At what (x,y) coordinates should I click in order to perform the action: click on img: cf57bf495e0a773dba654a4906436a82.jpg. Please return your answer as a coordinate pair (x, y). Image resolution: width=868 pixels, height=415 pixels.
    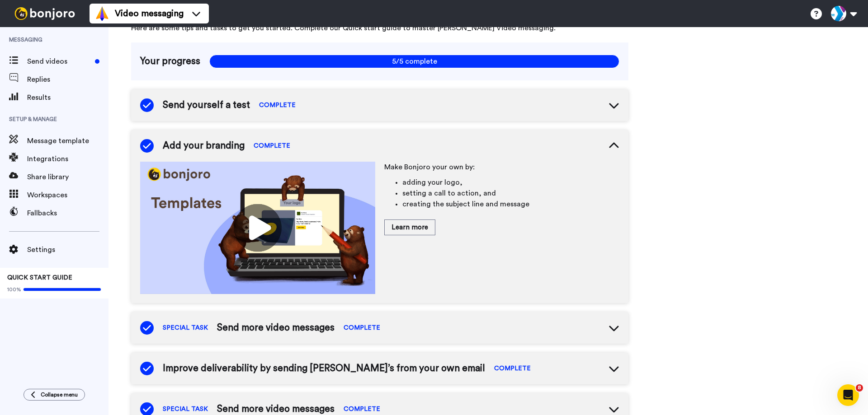
    Looking at the image, I should click on (258, 228).